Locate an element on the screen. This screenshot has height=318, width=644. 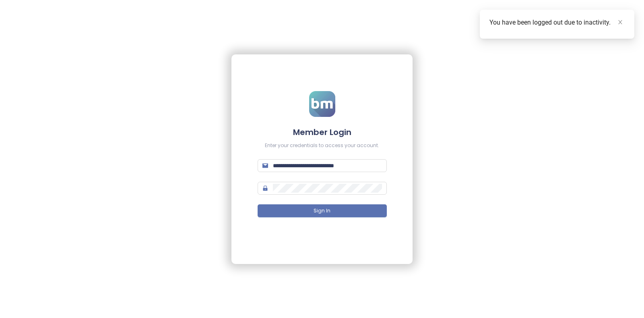
button: Sign In is located at coordinates (322, 210).